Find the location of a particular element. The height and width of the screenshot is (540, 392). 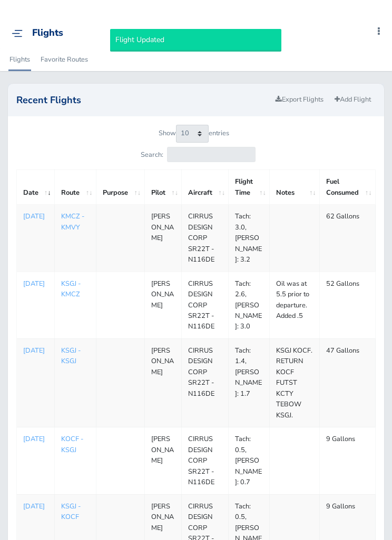

a: KMCZ - KMVY is located at coordinates (73, 222).